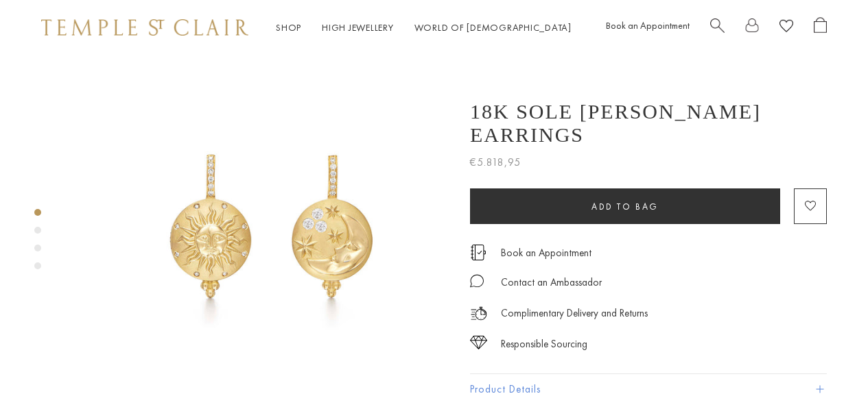 This screenshot has width=868, height=396. I want to click on a: High JewelleryHigh Jewellery, so click(358, 28).